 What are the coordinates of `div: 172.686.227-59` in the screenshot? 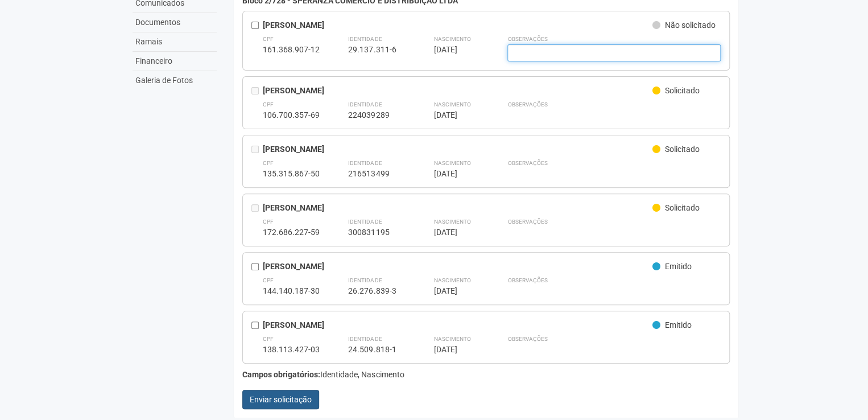 It's located at (292, 232).